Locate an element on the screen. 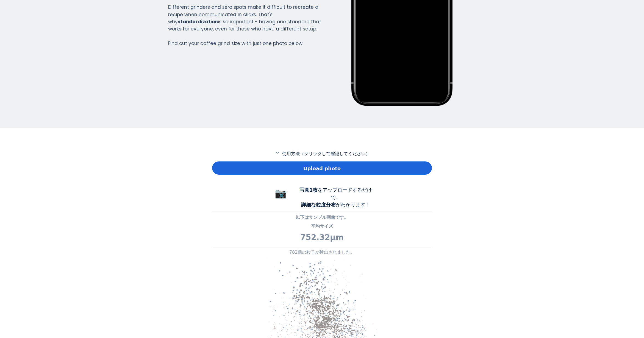 This screenshot has width=644, height=338. mat-icon: expand_more is located at coordinates (277, 153).